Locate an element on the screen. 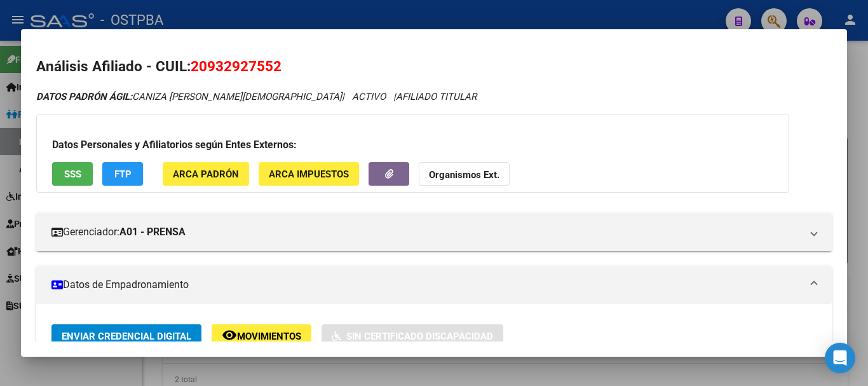 Image resolution: width=868 pixels, height=386 pixels. span: ARCA Impuestos is located at coordinates (309, 174).